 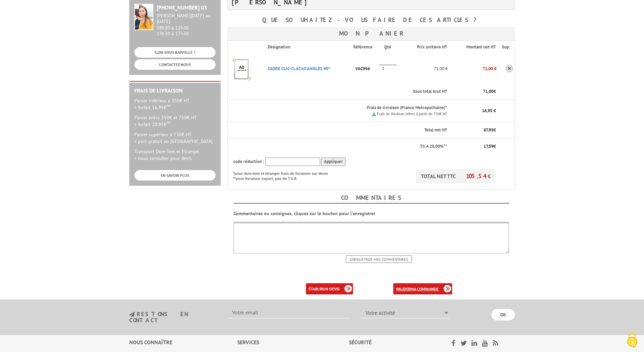 What do you see at coordinates (144, 17) in the screenshot?
I see `img: widget-service.jpg` at bounding box center [144, 17].